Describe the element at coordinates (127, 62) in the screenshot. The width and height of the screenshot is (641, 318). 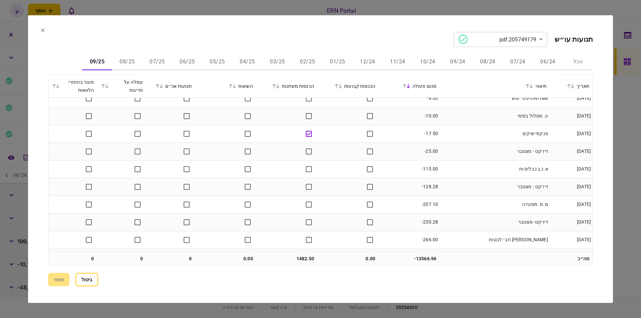
I see `button: 08/25` at that location.